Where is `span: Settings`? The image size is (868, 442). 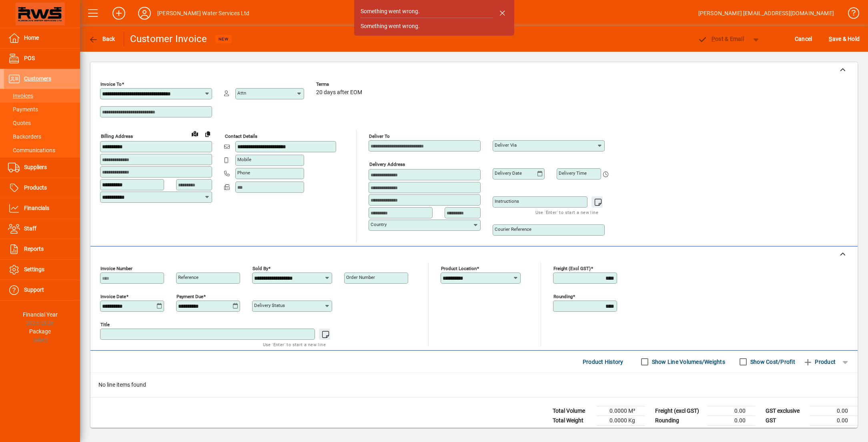
span: Settings is located at coordinates (34, 269).